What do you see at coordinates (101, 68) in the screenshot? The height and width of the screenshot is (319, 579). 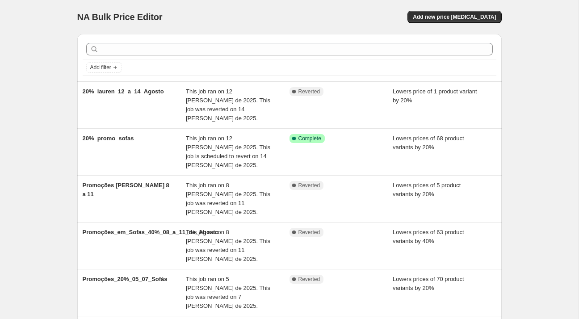 I see `span: Add filter` at bounding box center [101, 68].